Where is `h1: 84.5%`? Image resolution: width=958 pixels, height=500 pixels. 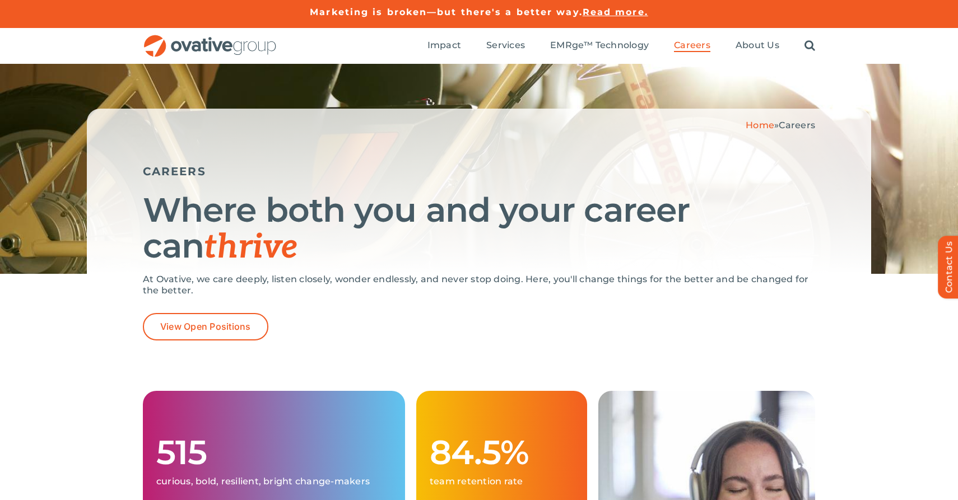 h1: 84.5% is located at coordinates (502, 453).